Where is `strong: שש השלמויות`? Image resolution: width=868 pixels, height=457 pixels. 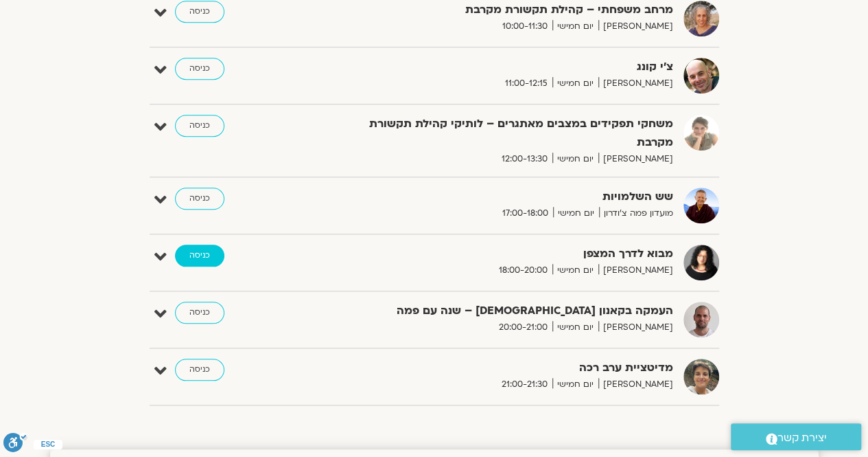 strong: שש השלמויות is located at coordinates (505, 196).